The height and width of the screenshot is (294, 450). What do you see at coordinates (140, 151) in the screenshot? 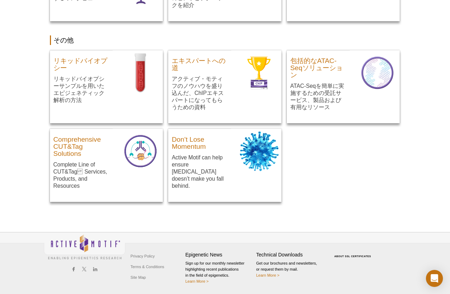
I see `img: Comprehensive CUT&Tag Solutions` at bounding box center [140, 151].